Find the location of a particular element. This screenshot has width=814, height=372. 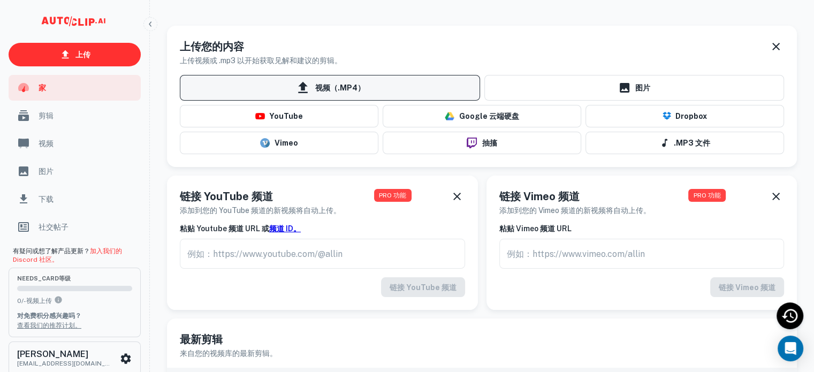

font: .MP3 文件 is located at coordinates (691, 143).